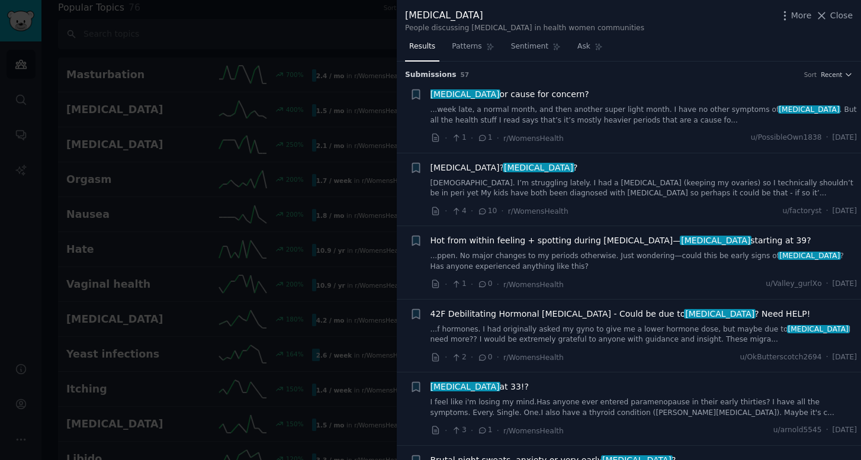  What do you see at coordinates (459, 358) in the screenshot?
I see `span: 2` at bounding box center [459, 358].